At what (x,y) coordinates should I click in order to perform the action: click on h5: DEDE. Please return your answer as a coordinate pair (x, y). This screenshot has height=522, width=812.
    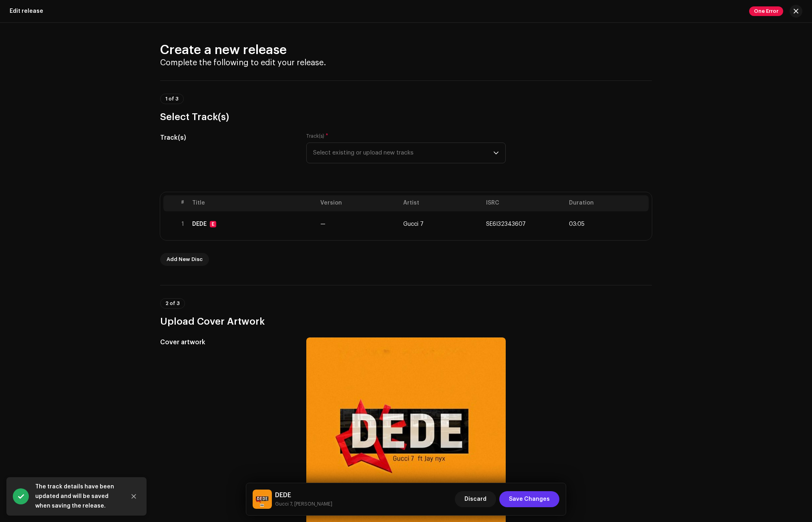
    Looking at the image, I should click on (303, 495).